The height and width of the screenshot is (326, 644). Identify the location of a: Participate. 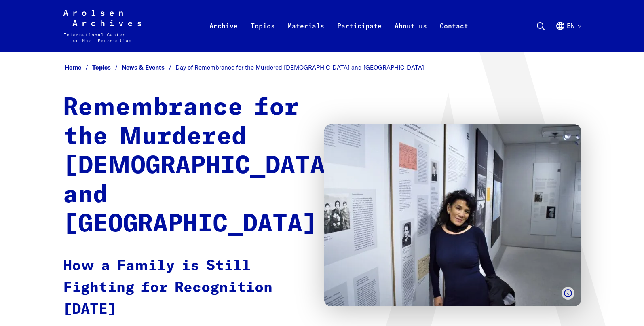
(359, 36).